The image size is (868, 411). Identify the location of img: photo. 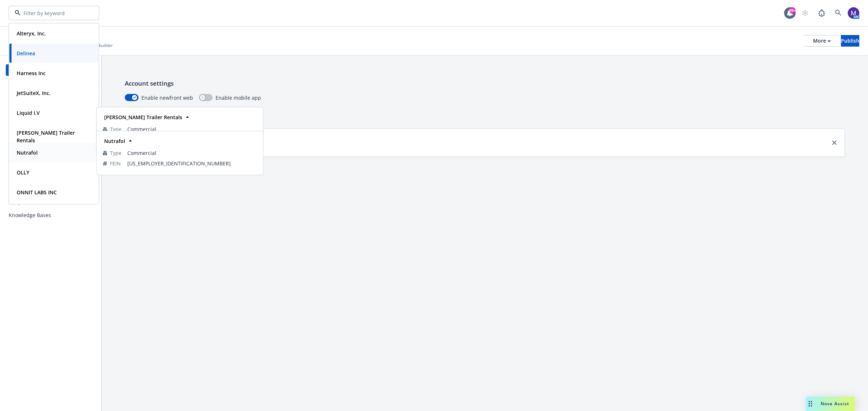
(854, 13).